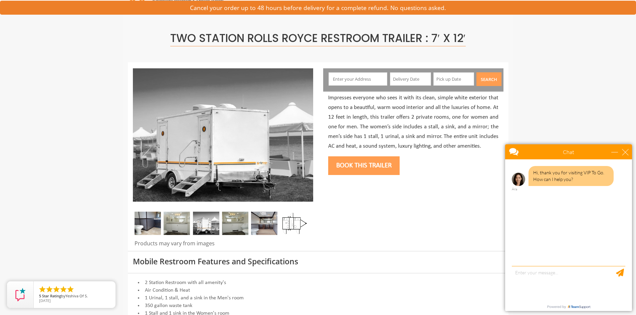 This screenshot has width=636, height=315. I want to click on li: 1 Urinal, 1 stall, and a sink in the Men's room, so click(318, 298).